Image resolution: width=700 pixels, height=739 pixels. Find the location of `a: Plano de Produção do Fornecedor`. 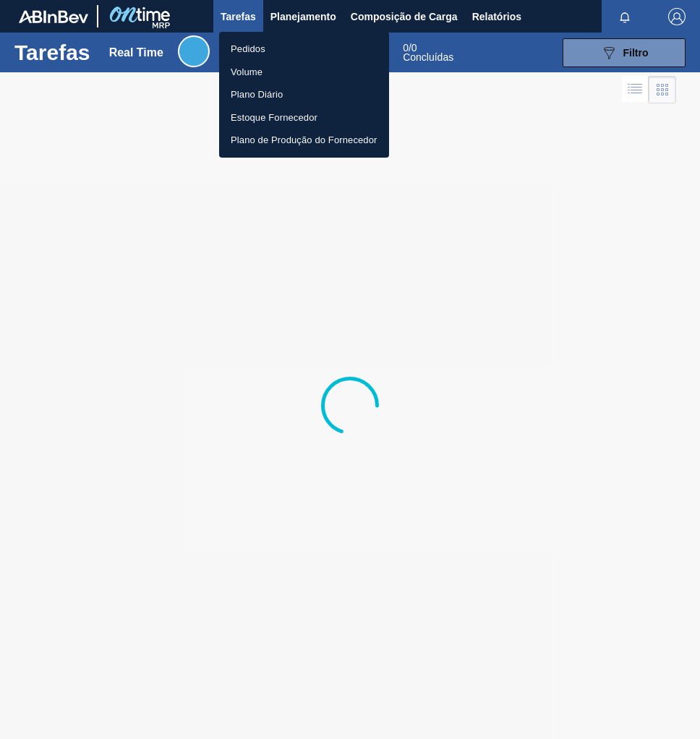

a: Plano de Produção do Fornecedor is located at coordinates (304, 140).